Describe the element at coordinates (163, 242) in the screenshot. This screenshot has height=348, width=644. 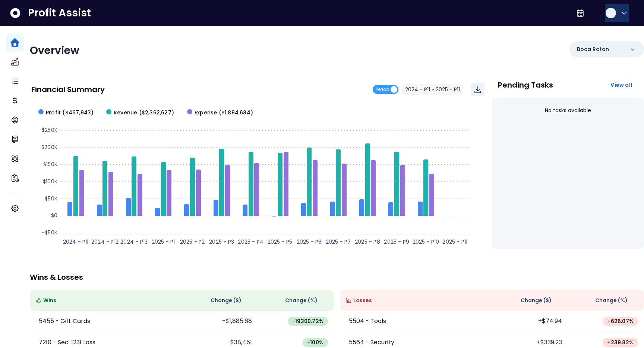
I see `text: 2025 - P1` at that location.